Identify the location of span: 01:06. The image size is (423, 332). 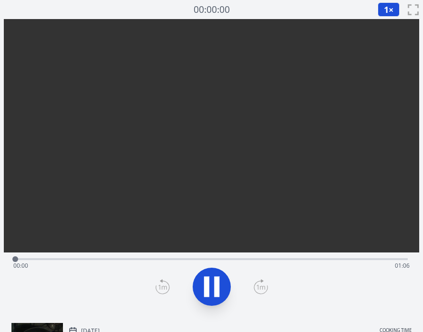
(402, 265).